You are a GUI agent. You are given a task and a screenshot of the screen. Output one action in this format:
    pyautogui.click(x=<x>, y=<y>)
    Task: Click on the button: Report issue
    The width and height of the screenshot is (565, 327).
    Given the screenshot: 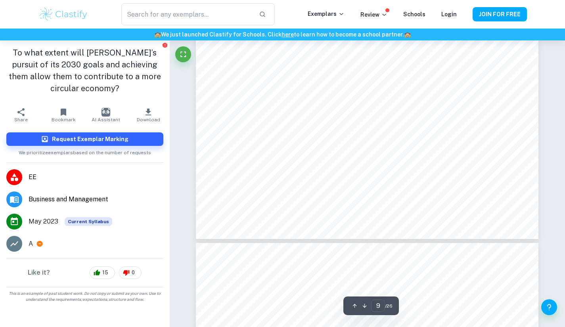 What is the action you would take?
    pyautogui.click(x=165, y=45)
    